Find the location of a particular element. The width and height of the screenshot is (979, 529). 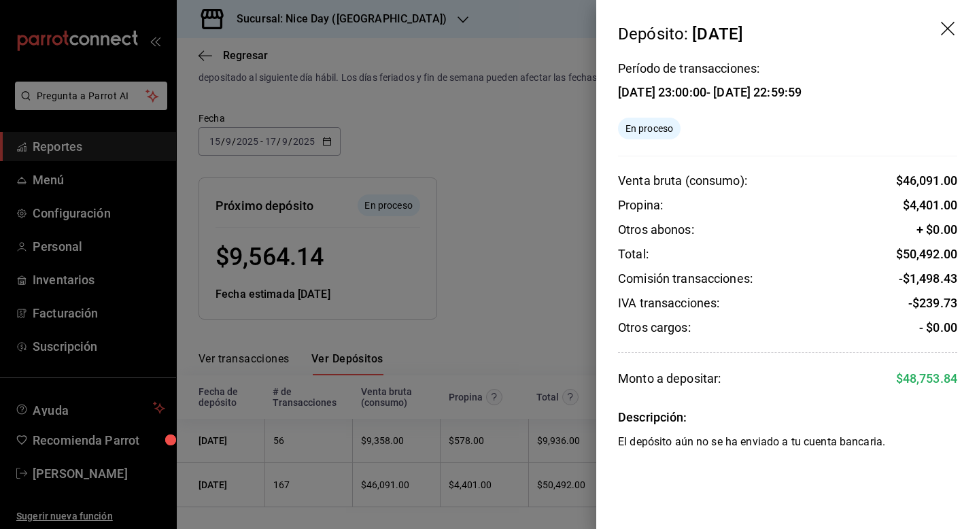

span: - $ 1,498.43 is located at coordinates (928, 278).